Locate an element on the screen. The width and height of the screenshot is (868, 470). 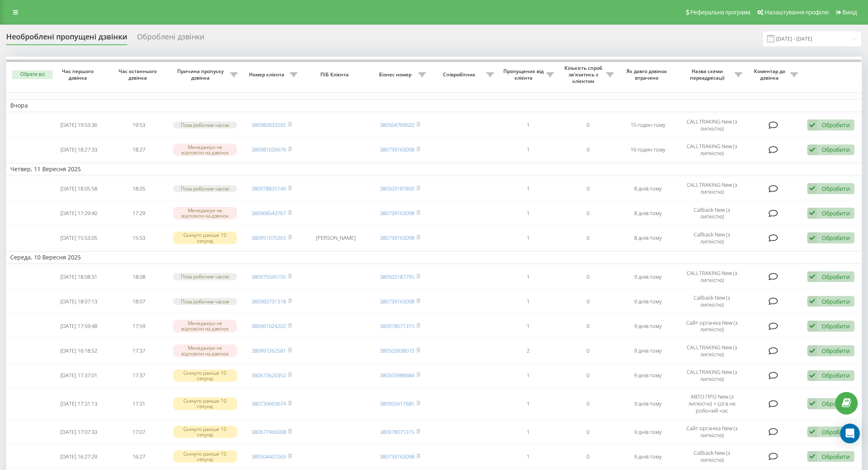
a: 380951070263 is located at coordinates (269, 238).